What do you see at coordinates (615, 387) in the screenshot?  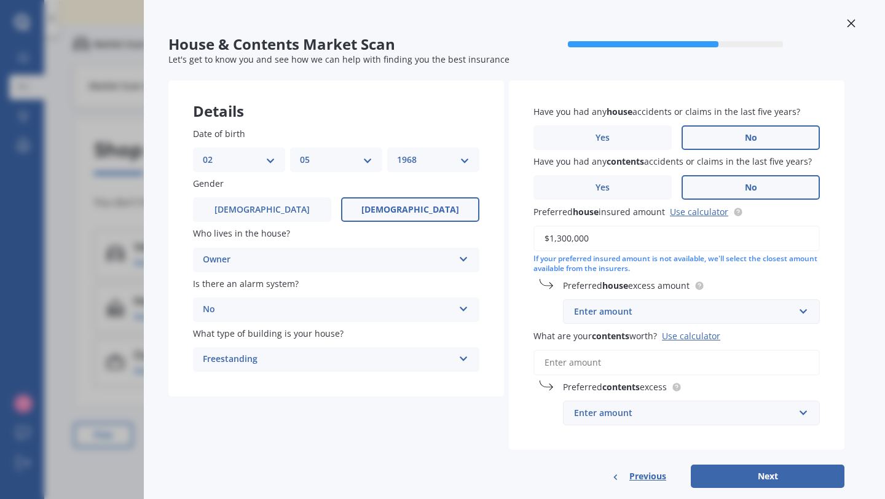 I see `span: Preferred excess` at bounding box center [615, 387].